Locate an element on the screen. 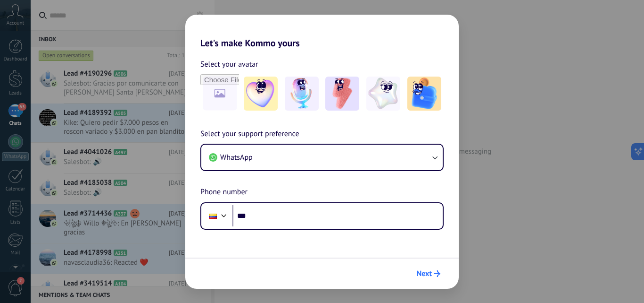 This screenshot has width=644, height=303. span: WhatsApp is located at coordinates (236, 157).